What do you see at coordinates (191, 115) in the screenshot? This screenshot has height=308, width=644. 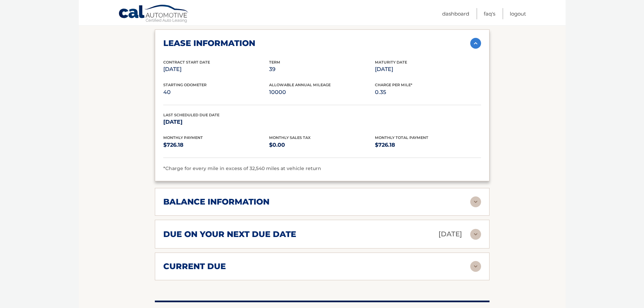 I see `span: Last Scheduled Due Date` at bounding box center [191, 115].